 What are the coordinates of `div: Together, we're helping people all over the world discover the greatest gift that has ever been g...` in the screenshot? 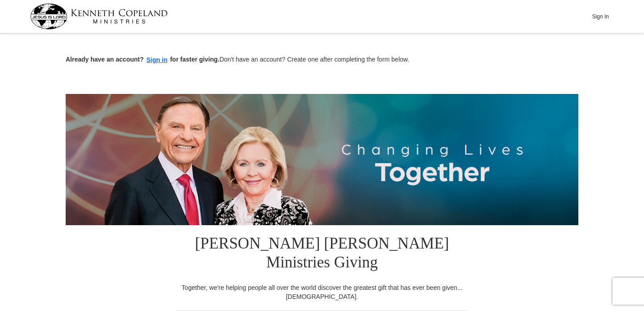 It's located at (322, 292).